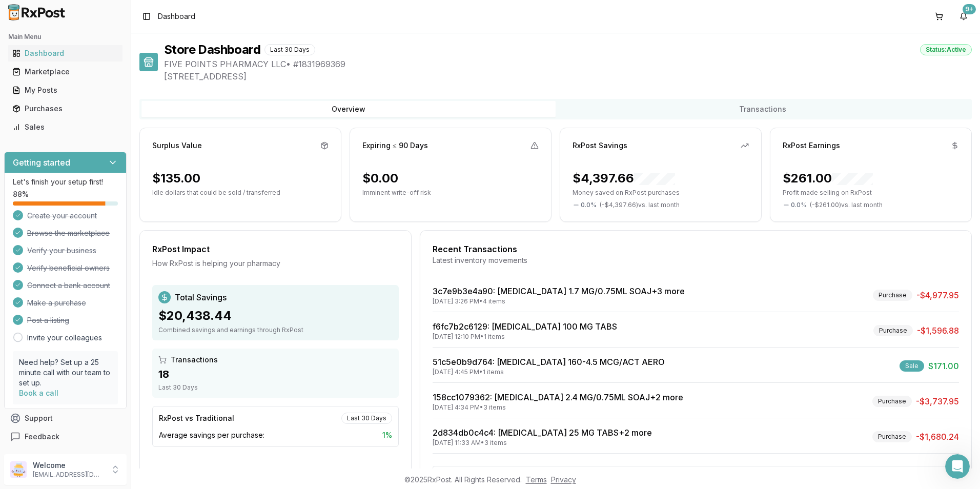 The width and height of the screenshot is (980, 489). What do you see at coordinates (945, 50) in the screenshot?
I see `div: Status: Active` at bounding box center [945, 50].